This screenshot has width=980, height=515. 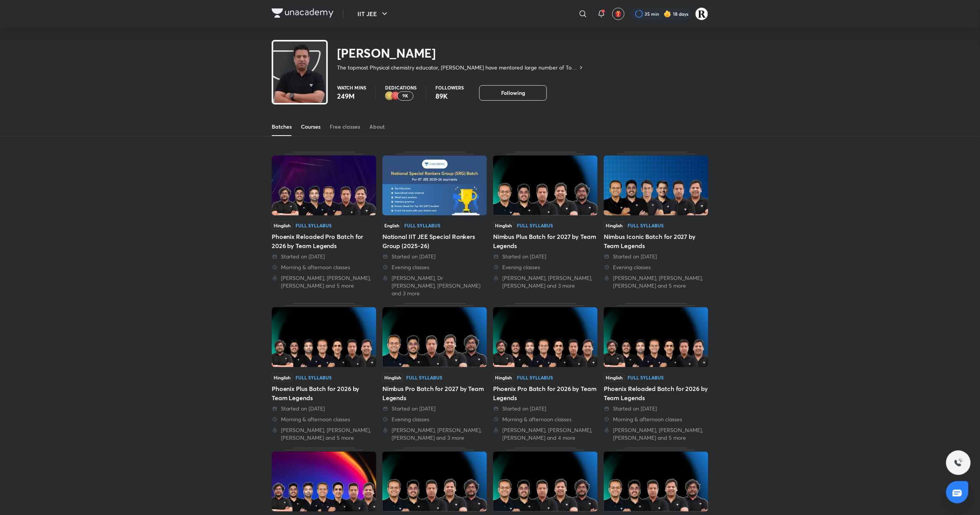 What do you see at coordinates (958, 463) in the screenshot?
I see `img: ttu` at bounding box center [958, 463].